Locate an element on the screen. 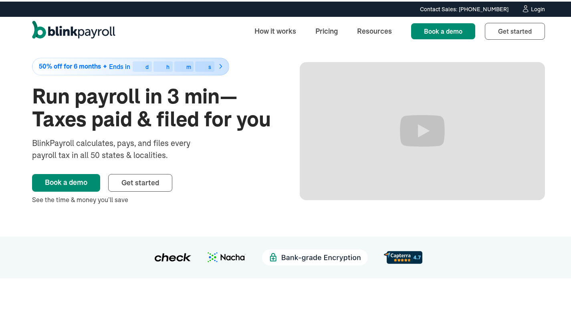 This screenshot has width=571, height=310. div: d is located at coordinates (148, 65).